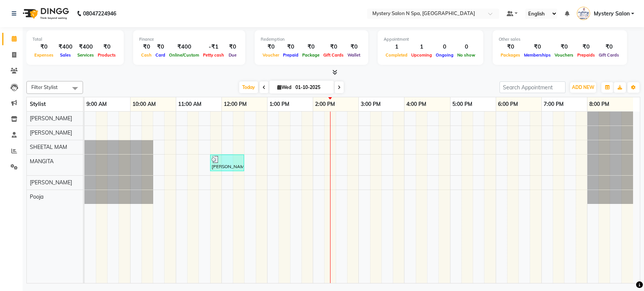  I want to click on input: 2025-10-01, so click(312, 87).